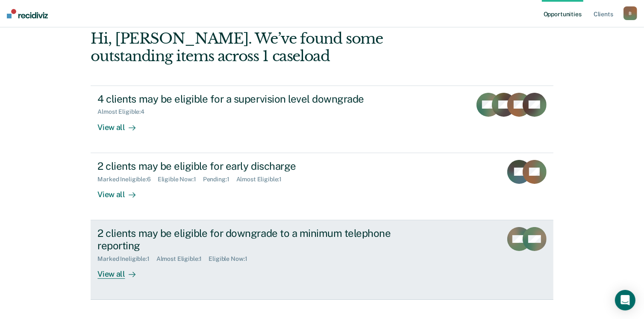  What do you see at coordinates (321, 187) in the screenshot?
I see `a: 2 clients may be eligible for early dischargeMarked Ineligible:6Eligible Now:1Pending:1Almost Eli...` at bounding box center [321, 187].